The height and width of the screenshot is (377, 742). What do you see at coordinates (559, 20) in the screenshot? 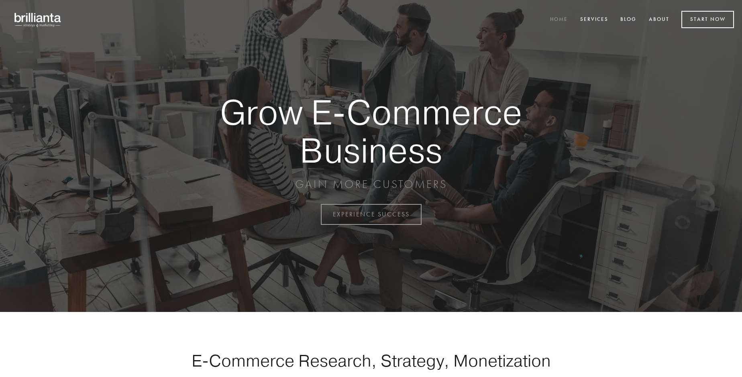
I see `a: Home` at bounding box center [559, 20].